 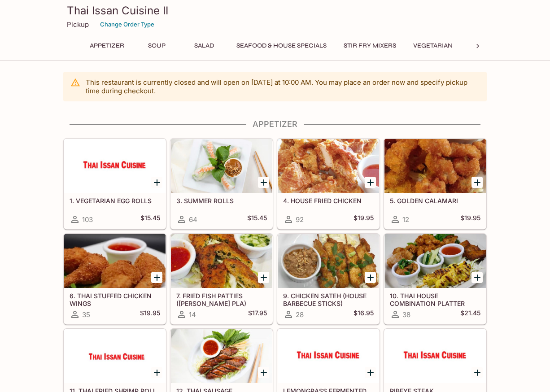 I want to click on span: 92, so click(x=299, y=220).